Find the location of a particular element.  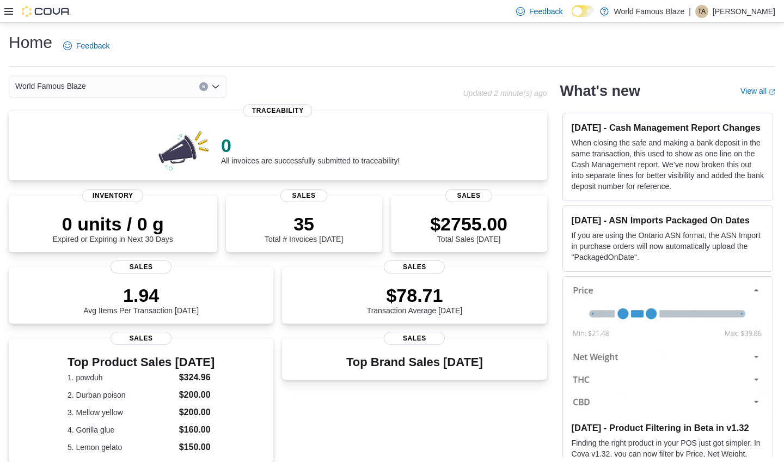

p: $78.71 is located at coordinates (415, 295).